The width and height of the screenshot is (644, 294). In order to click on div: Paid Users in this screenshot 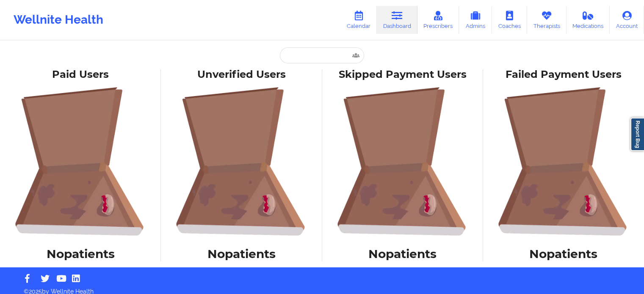, I will do `click(80, 75)`.